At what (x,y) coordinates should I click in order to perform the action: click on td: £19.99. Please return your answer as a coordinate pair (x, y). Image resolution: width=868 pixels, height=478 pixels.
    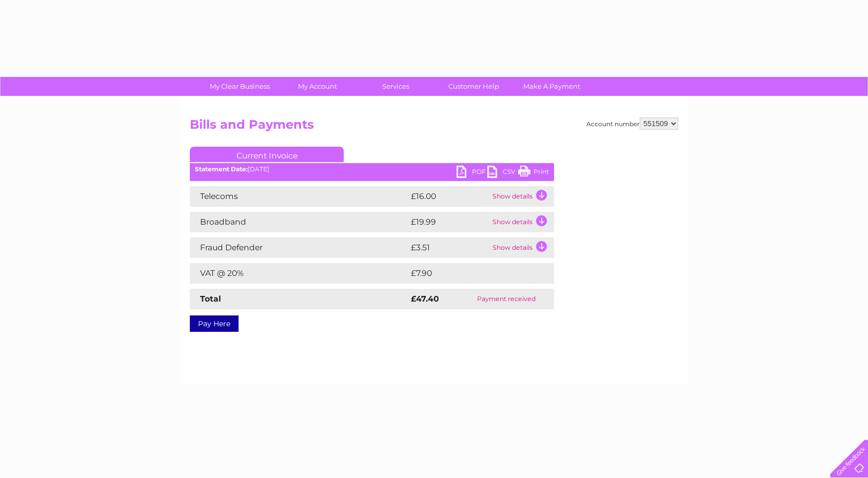
    Looking at the image, I should click on (449, 222).